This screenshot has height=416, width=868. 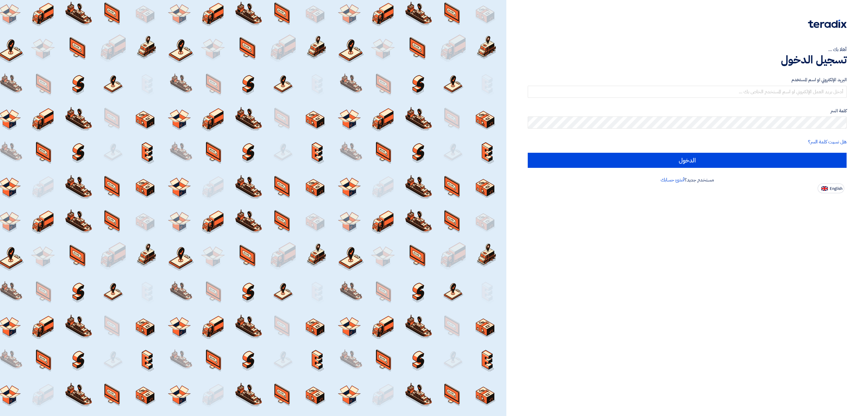 What do you see at coordinates (687, 80) in the screenshot?
I see `label: البريد الإلكتروني او اسم المستخدم` at bounding box center [687, 80].